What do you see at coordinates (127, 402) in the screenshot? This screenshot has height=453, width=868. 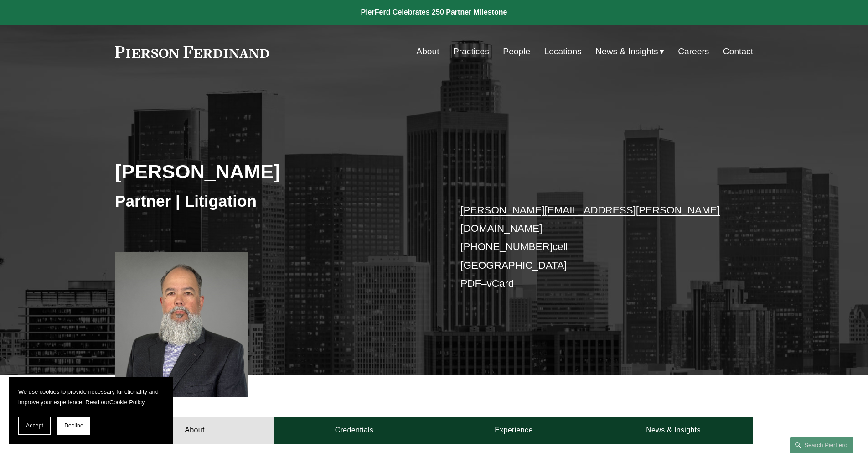 I see `a: Cookie Policy` at bounding box center [127, 402].